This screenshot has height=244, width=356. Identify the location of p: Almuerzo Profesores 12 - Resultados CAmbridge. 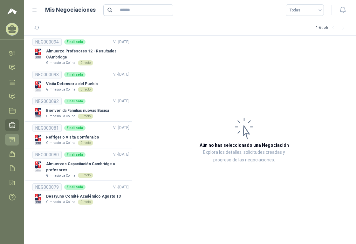
(88, 54).